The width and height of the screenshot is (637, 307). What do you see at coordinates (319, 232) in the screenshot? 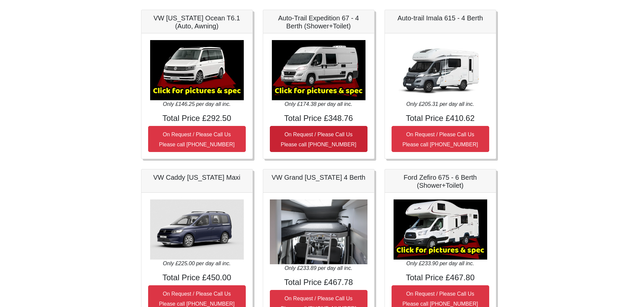
I see `img: VW Grand California 4 Berth` at bounding box center [319, 232].